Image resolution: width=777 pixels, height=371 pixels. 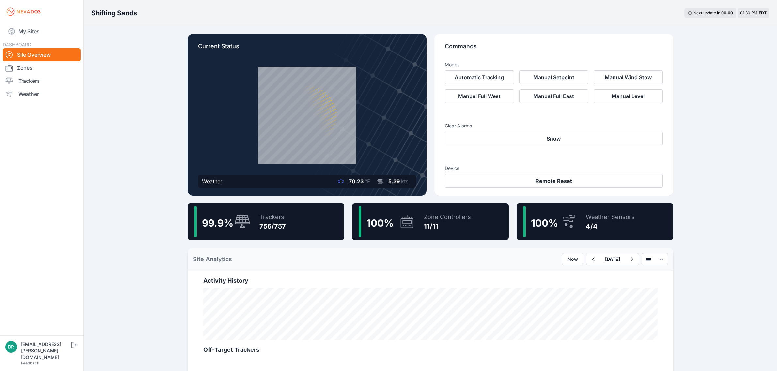 What do you see at coordinates (479, 77) in the screenshot?
I see `button: Automatic Tracking` at bounding box center [479, 77].